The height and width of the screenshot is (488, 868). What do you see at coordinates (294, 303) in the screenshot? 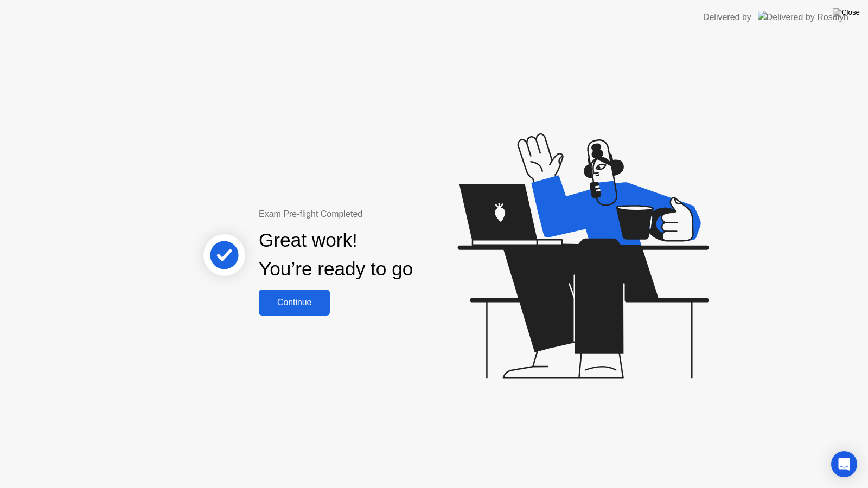
I see `div: Continue` at bounding box center [294, 303].